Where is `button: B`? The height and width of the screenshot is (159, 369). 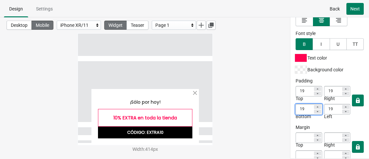 button: B is located at coordinates (304, 44).